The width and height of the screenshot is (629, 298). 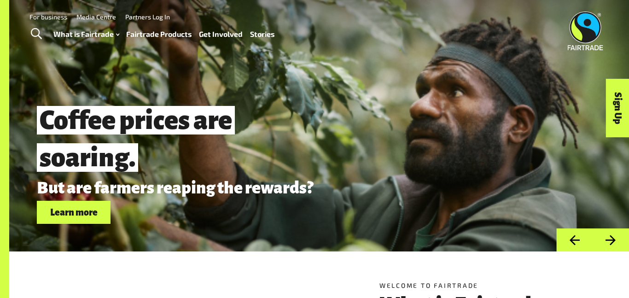 What do you see at coordinates (574, 240) in the screenshot?
I see `button: Previous` at bounding box center [574, 240].